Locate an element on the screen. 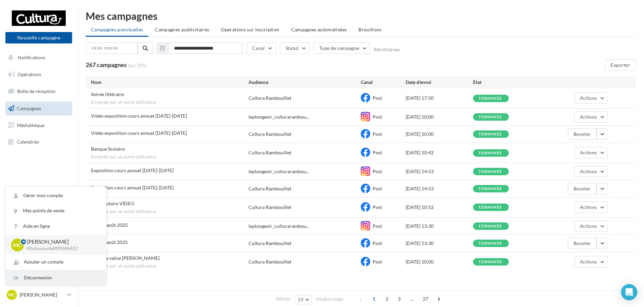  span: Brouillons is located at coordinates (370, 29).